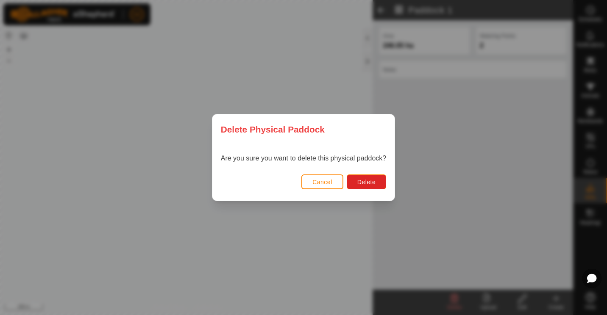 This screenshot has width=607, height=315. I want to click on span: Delete, so click(366, 182).